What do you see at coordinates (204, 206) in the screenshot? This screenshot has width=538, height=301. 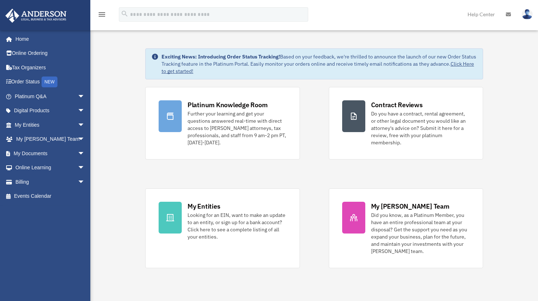 I see `div: My Entities` at bounding box center [204, 206].